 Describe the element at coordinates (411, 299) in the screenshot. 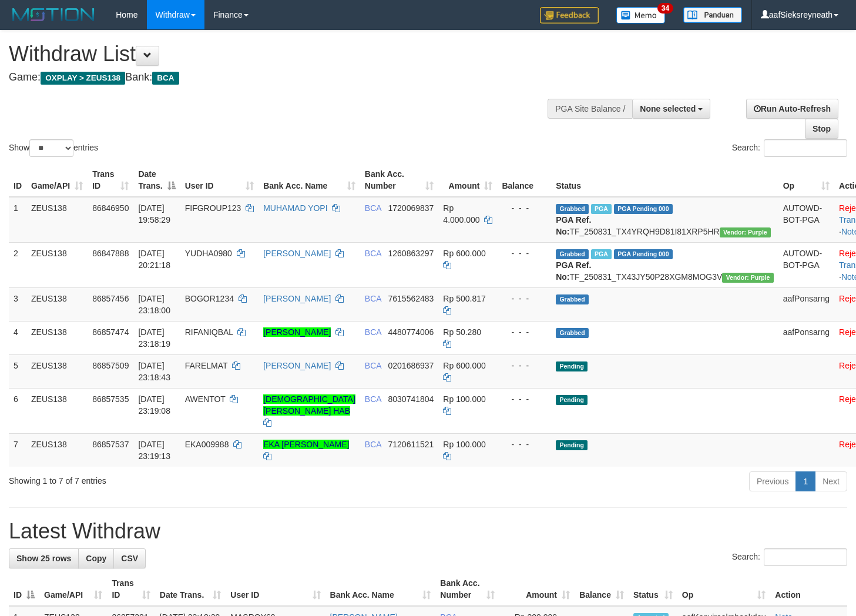

I see `span: Copy 7615562483 to clipboard` at that location.